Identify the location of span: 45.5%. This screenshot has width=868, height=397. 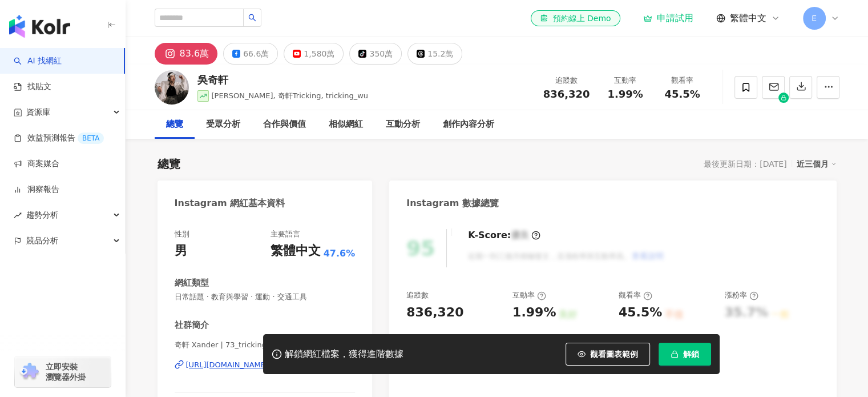
(682, 94).